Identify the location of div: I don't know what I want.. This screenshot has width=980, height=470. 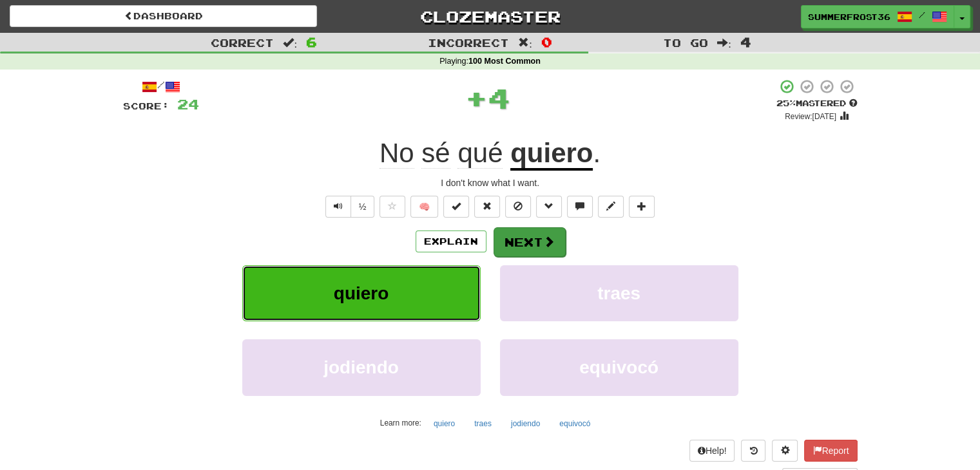
(490, 183).